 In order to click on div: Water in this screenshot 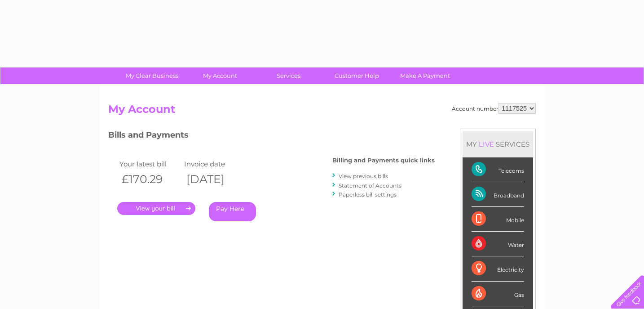, I will do `click(498, 244)`.